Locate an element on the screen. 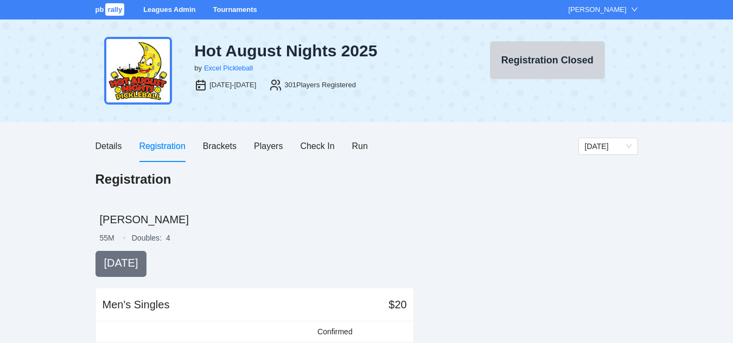 The image size is (733, 343). div: Check In is located at coordinates (317, 146).